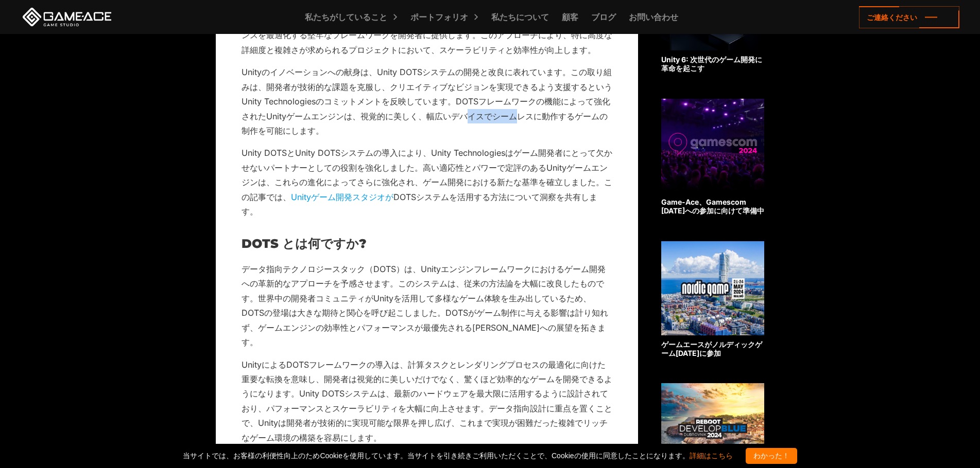 The width and height of the screenshot is (980, 468). Describe the element at coordinates (771, 456) in the screenshot. I see `font: わかった！` at that location.